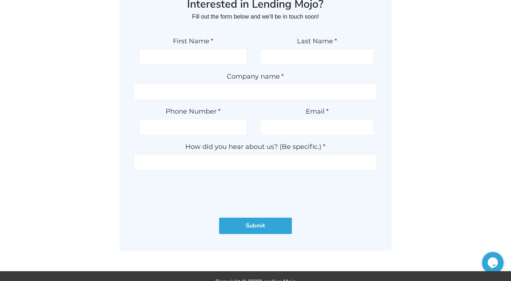 Image resolution: width=511 pixels, height=281 pixels. I want to click on p: Fill out the form below and we'll be in touch soon!, so click(256, 17).